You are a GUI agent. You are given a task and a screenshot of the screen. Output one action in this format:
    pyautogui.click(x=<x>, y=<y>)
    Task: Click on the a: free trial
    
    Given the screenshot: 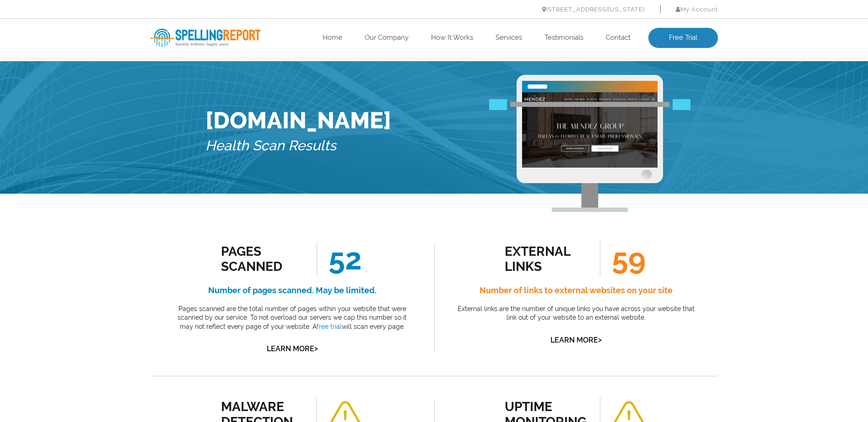 What is the action you would take?
    pyautogui.click(x=329, y=327)
    